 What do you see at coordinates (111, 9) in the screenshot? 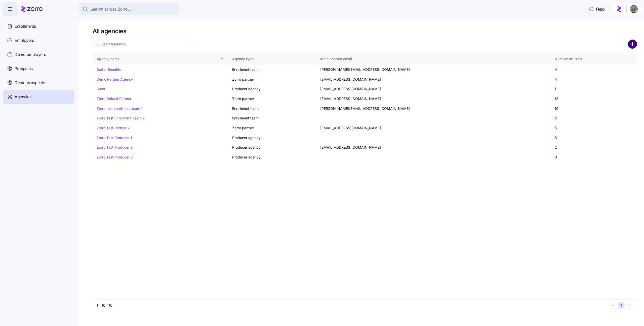
I see `span: Search across Zorro...` at bounding box center [111, 9].